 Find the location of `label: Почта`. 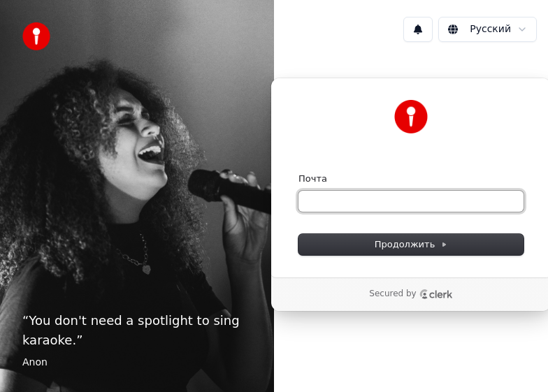

label: Почта is located at coordinates (312, 179).